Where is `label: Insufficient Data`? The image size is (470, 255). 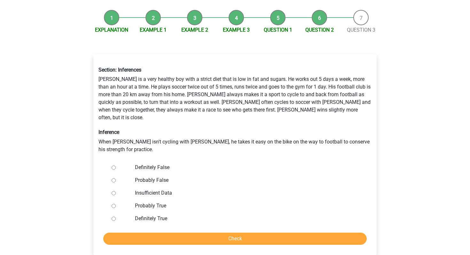 label: Insufficient Data is located at coordinates (245, 193).